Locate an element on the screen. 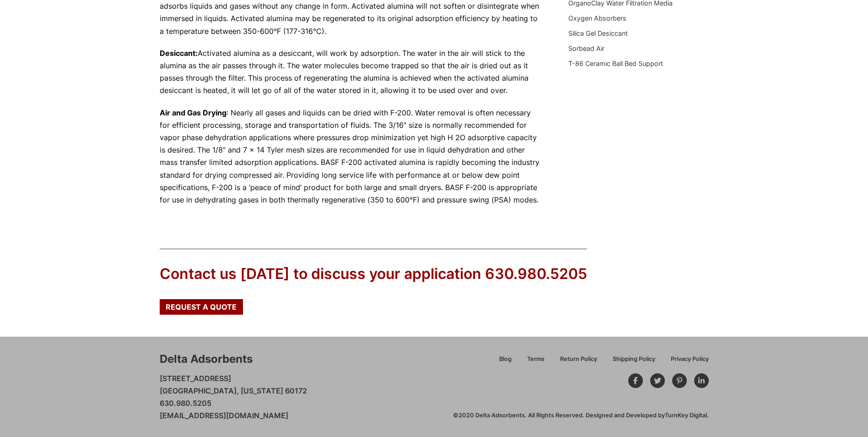  a: Shipping Policy is located at coordinates (634, 362).